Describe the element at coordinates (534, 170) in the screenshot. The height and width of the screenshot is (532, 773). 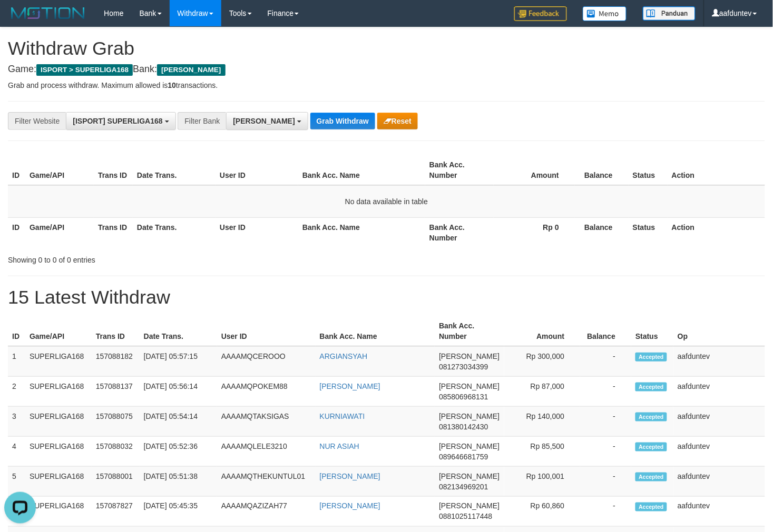
I see `th: Amount` at that location.